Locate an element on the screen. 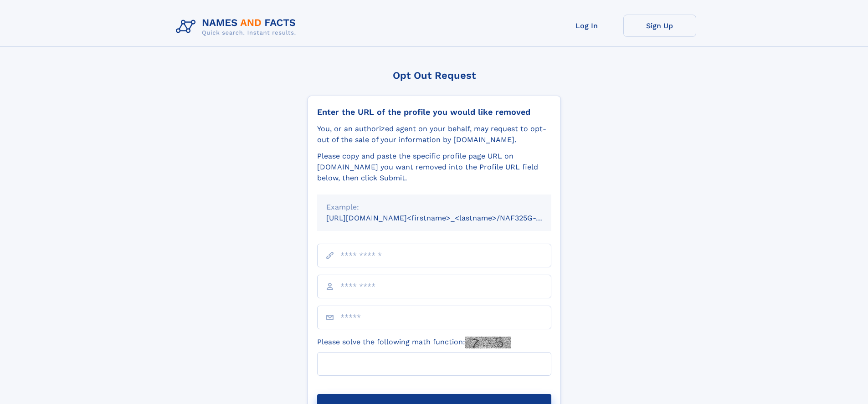 This screenshot has height=404, width=868. label: Please solve the following math function: is located at coordinates (414, 342).